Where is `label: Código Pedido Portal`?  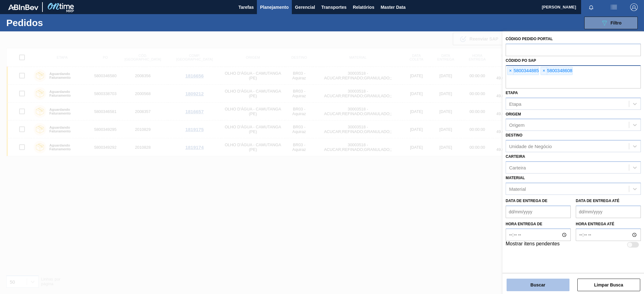 label: Código Pedido Portal is located at coordinates (529, 39).